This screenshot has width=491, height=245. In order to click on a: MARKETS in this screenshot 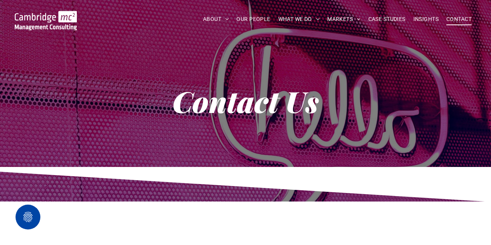, I will do `click(344, 19)`.